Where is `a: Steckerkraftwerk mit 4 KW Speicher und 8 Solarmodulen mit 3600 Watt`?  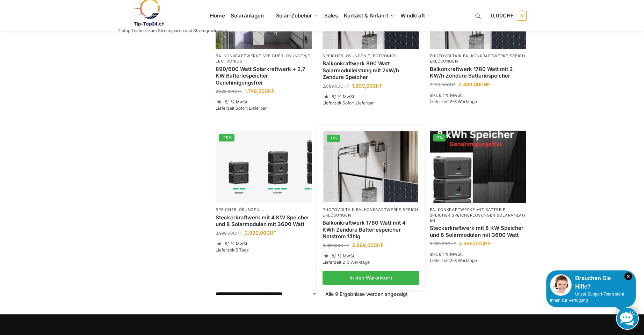 a: Steckerkraftwerk mit 4 KW Speicher und 8 Solarmodulen mit 3600 Watt is located at coordinates (264, 221).